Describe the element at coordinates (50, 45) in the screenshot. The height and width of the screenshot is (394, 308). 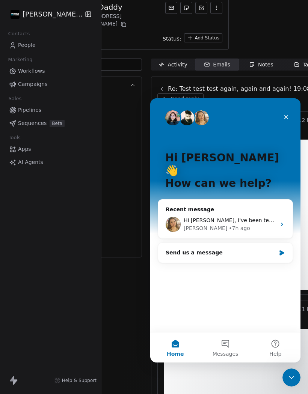
I see `a: People` at that location.